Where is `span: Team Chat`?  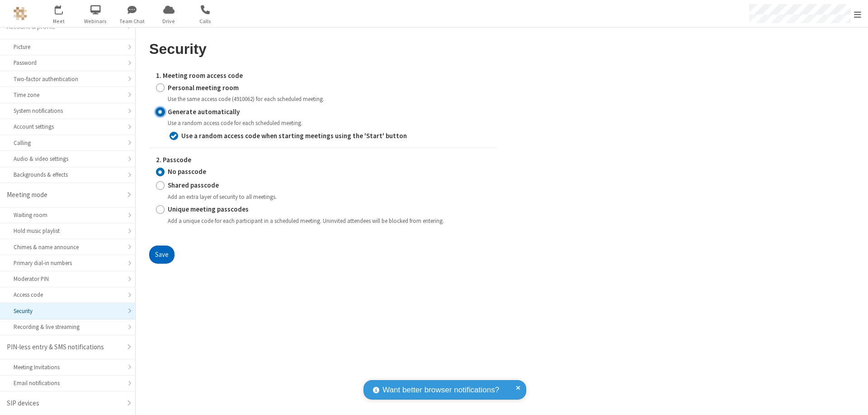 span: Team Chat is located at coordinates (132, 21).